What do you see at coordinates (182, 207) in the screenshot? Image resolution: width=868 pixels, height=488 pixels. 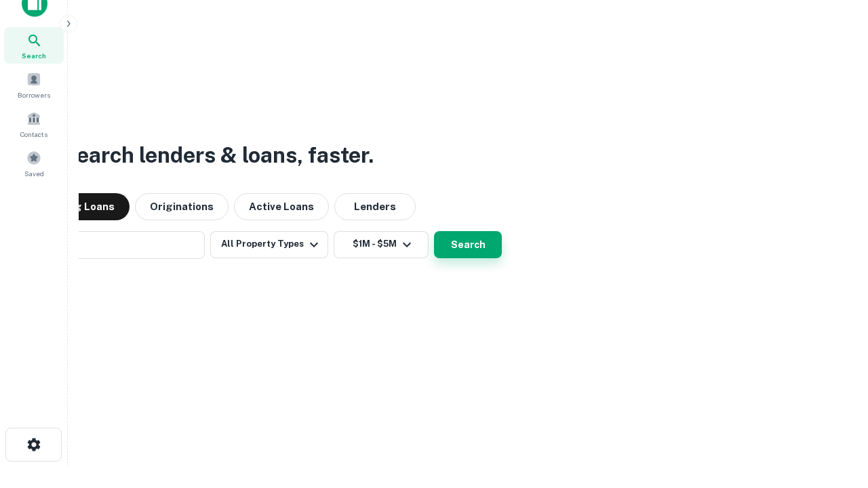 I see `button: Originations` at bounding box center [182, 207].